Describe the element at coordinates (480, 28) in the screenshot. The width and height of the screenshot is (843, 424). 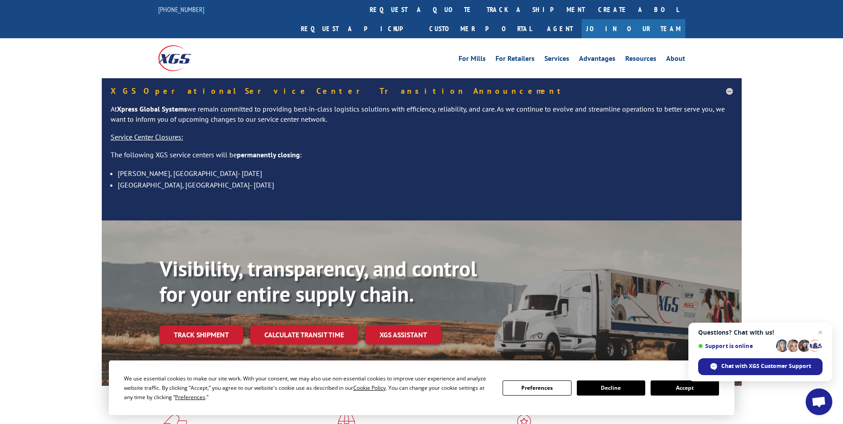
I see `a: Customer Portal` at that location.